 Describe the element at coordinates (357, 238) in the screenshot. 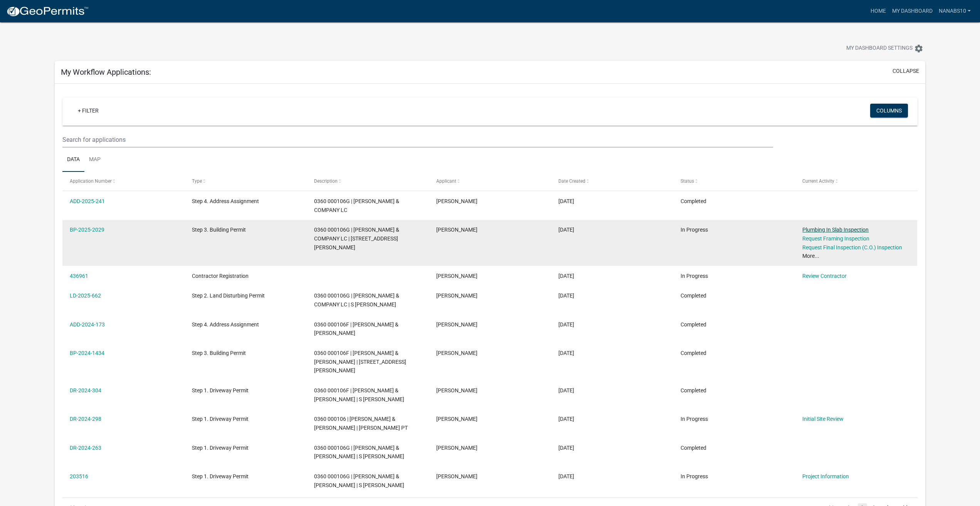

I see `span: 0360 000106G | ARTHUR & COMPANY LC | 246 S SMITH RD` at that location.